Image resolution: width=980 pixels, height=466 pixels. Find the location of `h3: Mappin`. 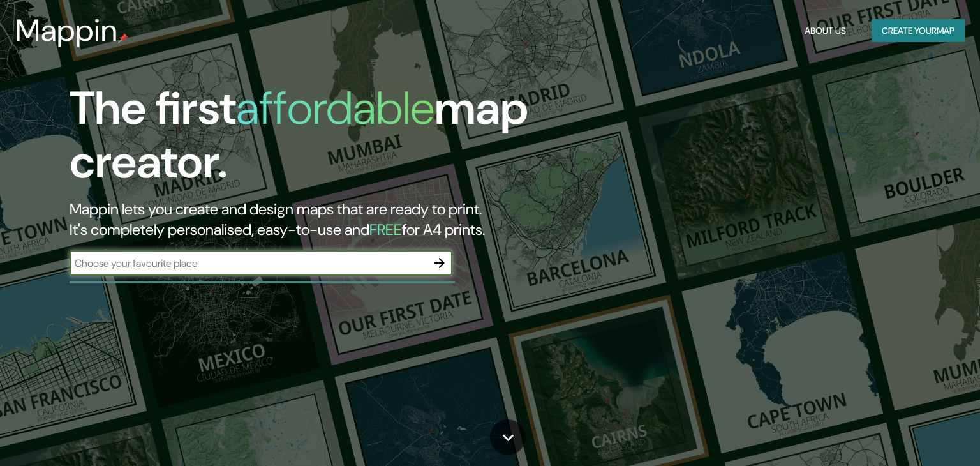

h3: Mappin is located at coordinates (66, 31).